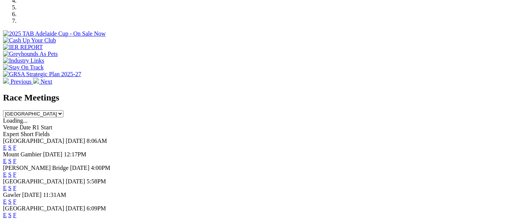 This screenshot has height=219, width=507. What do you see at coordinates (23, 68) in the screenshot?
I see `img: Stay On Track` at bounding box center [23, 68].